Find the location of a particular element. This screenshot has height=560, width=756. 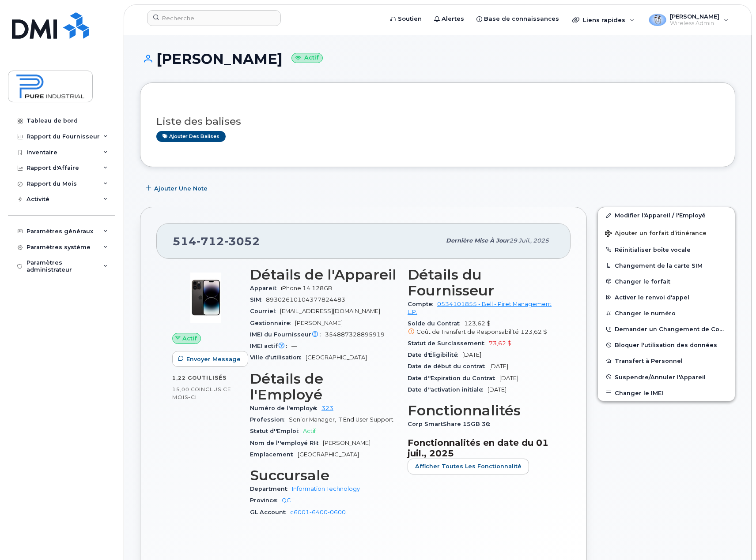

span: Dernière mise à jour is located at coordinates (478, 240).